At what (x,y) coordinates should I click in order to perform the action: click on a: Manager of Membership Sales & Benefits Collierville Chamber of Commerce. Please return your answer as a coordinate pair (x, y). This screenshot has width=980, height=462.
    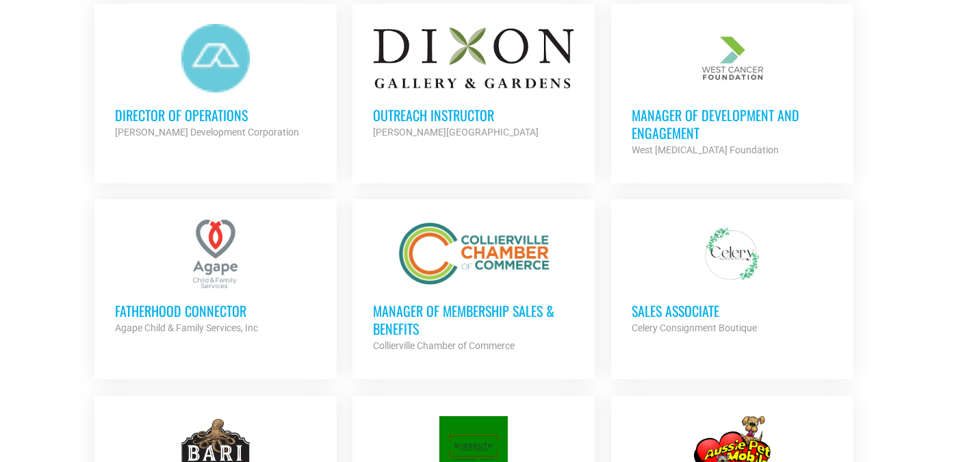
    Looking at the image, I should click on (473, 287).